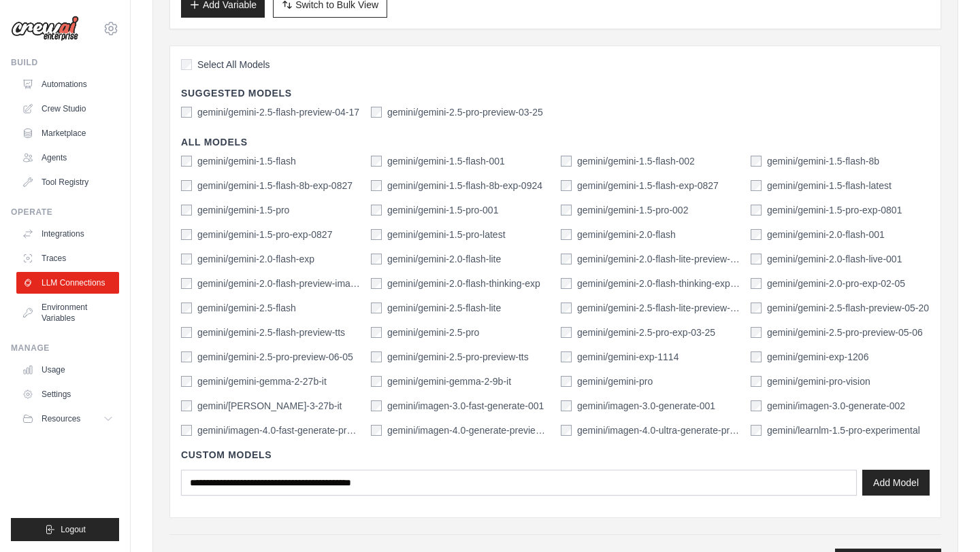 Image resolution: width=980 pixels, height=552 pixels. Describe the element at coordinates (376, 406) in the screenshot. I see `input: gemini/imagen-3.0-fast-generate-001` at that location.